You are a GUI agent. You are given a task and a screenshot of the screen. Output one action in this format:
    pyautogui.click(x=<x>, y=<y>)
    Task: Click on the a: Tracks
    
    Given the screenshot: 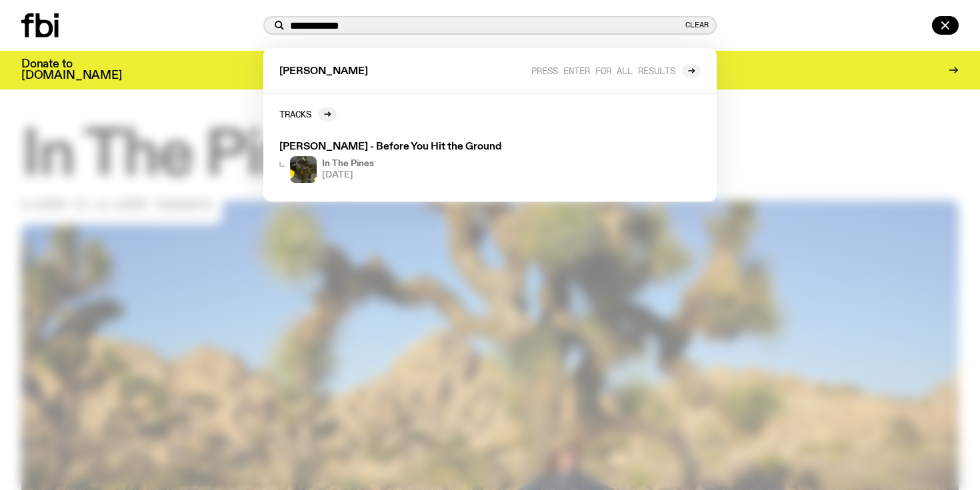 What is the action you would take?
    pyautogui.click(x=308, y=114)
    